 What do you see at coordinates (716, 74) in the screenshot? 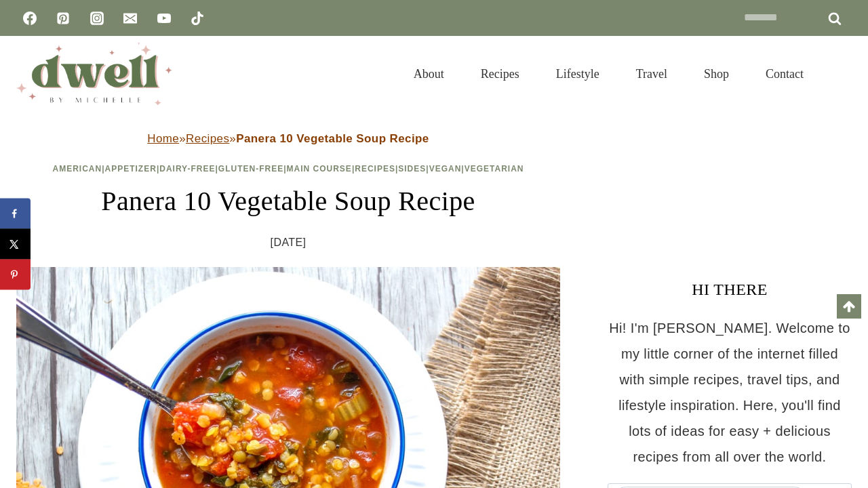
I see `a: Shop` at bounding box center [716, 74].